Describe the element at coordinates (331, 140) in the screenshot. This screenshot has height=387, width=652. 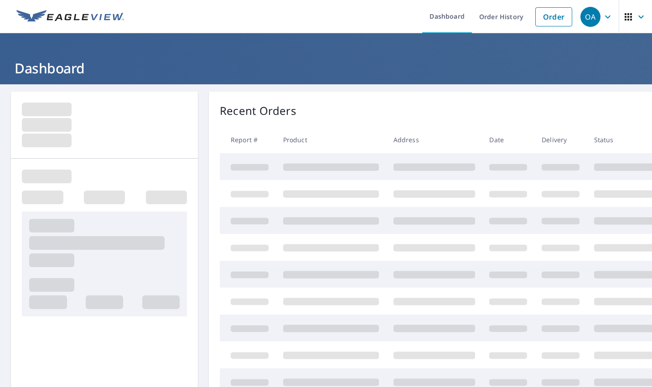
I see `th: Product` at that location.